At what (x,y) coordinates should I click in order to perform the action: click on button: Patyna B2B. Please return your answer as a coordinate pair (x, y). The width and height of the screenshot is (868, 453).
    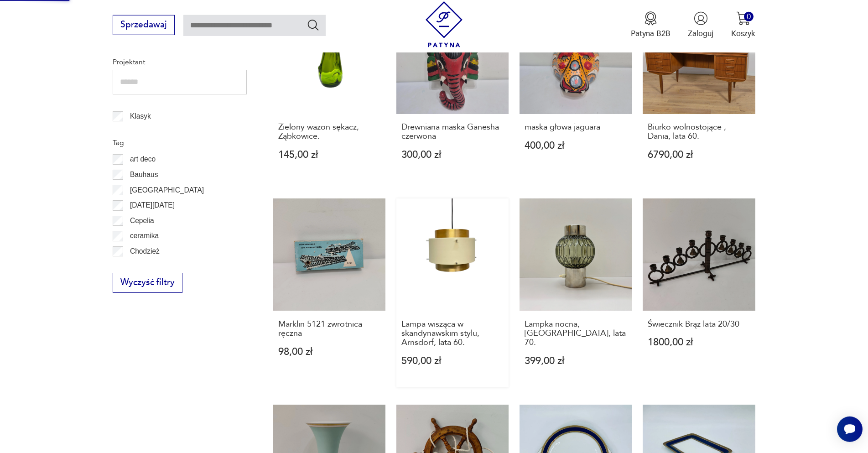
    Looking at the image, I should click on (651, 25).